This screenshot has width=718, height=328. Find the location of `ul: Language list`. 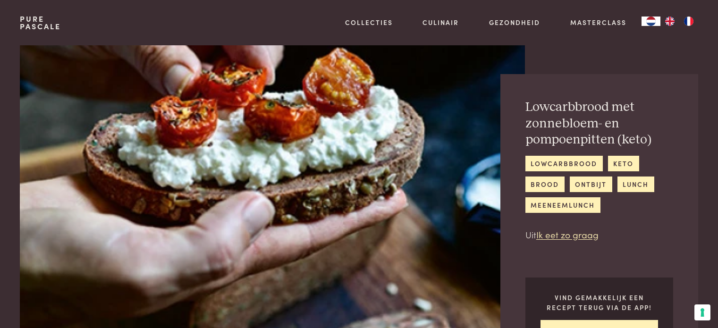

ul: Language list is located at coordinates (680, 21).